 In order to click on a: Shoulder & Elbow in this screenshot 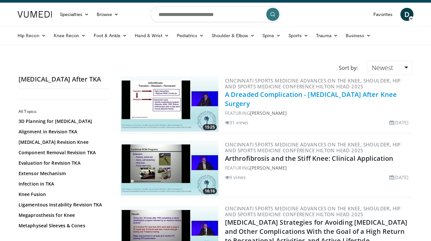, I will do `click(233, 36)`.